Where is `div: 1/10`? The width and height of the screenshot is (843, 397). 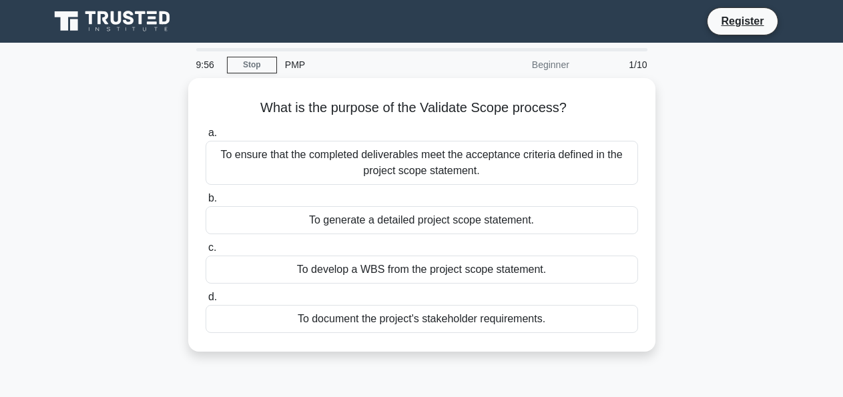
div: 1/10 is located at coordinates (616, 65).